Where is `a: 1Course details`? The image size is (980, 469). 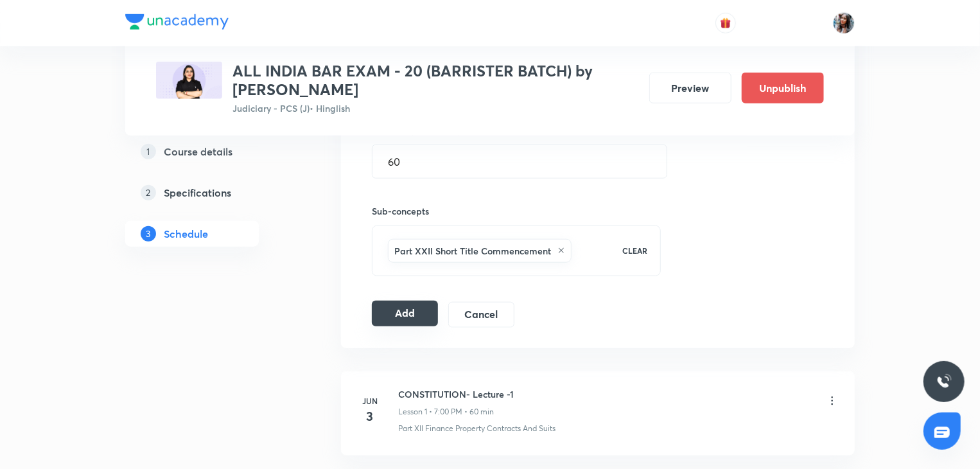 a: 1Course details is located at coordinates (213, 151).